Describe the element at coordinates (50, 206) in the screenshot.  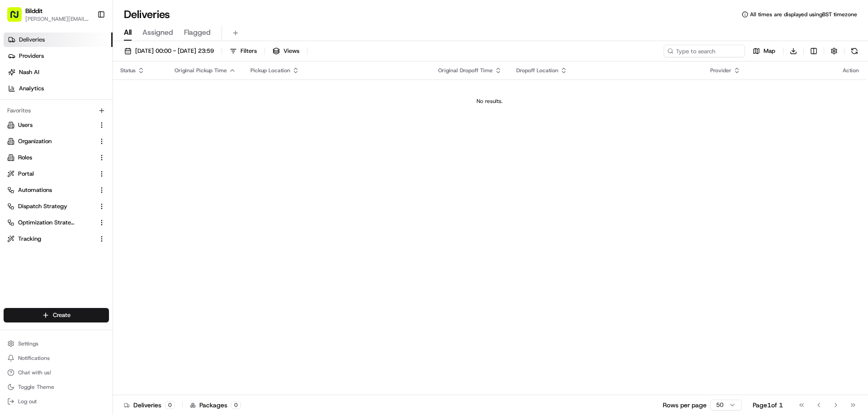
I see `a: Dispatch Strategy` at that location.